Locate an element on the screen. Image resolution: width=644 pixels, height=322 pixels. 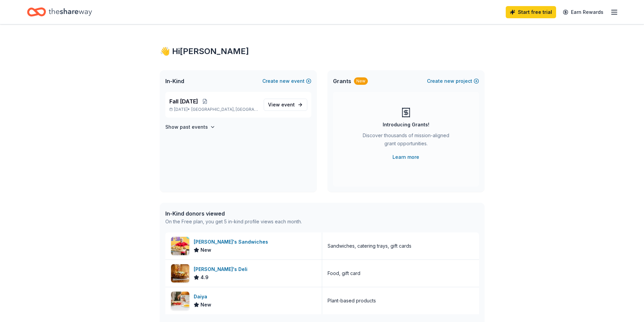
div: Plant-based products is located at coordinates (351, 300).